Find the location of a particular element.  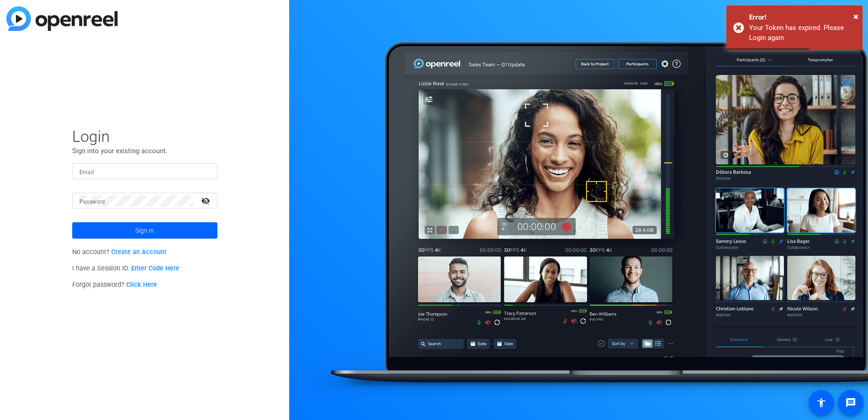

div: Your Token has expired. Please Login again is located at coordinates (802, 33).